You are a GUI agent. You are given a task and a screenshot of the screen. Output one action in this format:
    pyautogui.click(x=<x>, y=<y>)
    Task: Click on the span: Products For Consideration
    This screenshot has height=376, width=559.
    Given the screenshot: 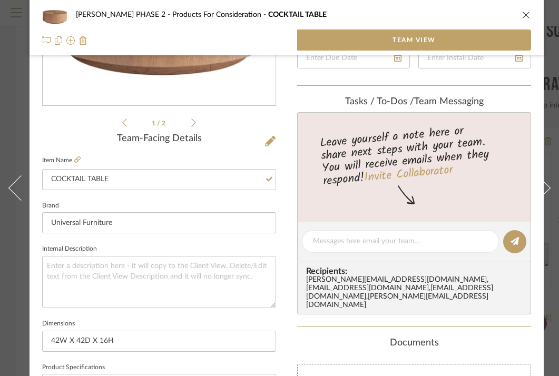 What is the action you would take?
    pyautogui.click(x=220, y=15)
    